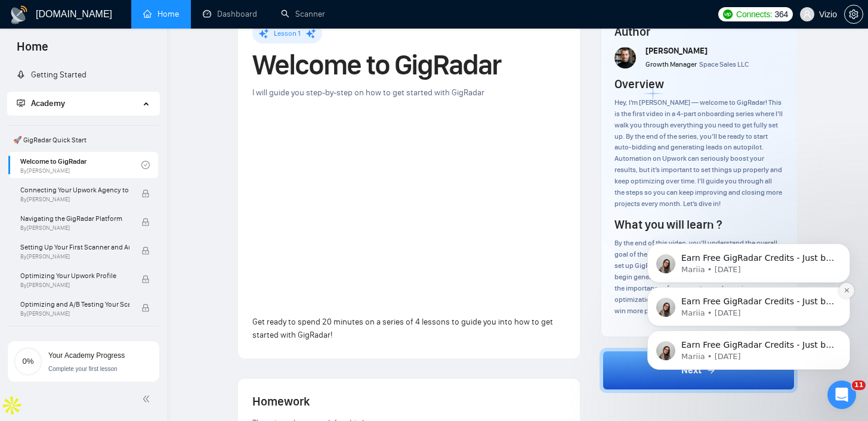 The width and height of the screenshot is (868, 421). I want to click on a: setting, so click(854, 14).